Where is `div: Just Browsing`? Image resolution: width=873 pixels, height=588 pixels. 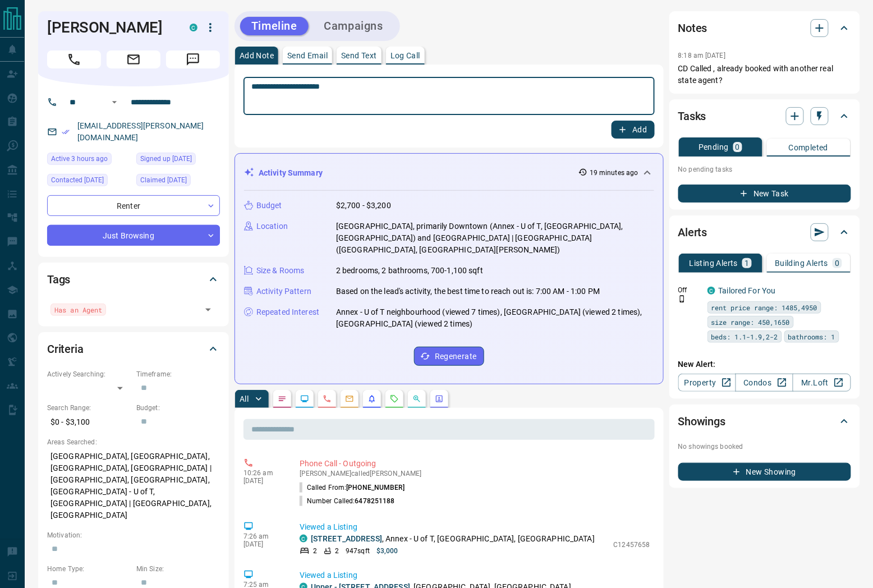 div: Just Browsing is located at coordinates (134, 235).